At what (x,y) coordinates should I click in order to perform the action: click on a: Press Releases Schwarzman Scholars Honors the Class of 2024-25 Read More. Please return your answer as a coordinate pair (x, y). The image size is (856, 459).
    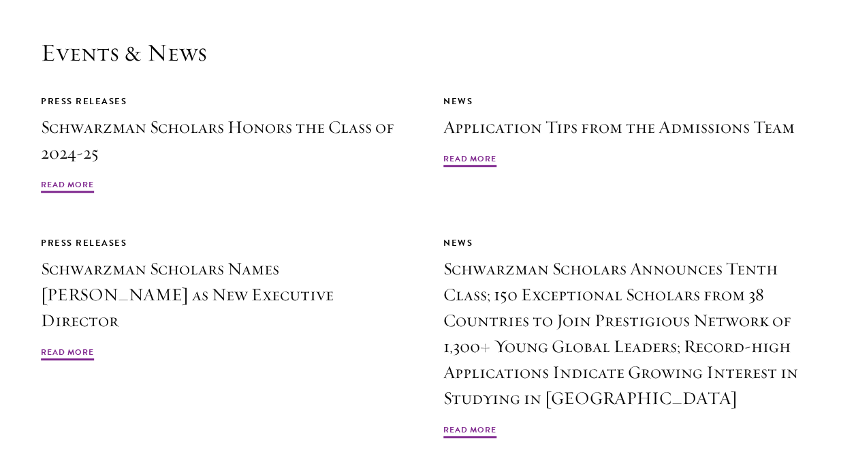
    Looking at the image, I should click on (227, 144).